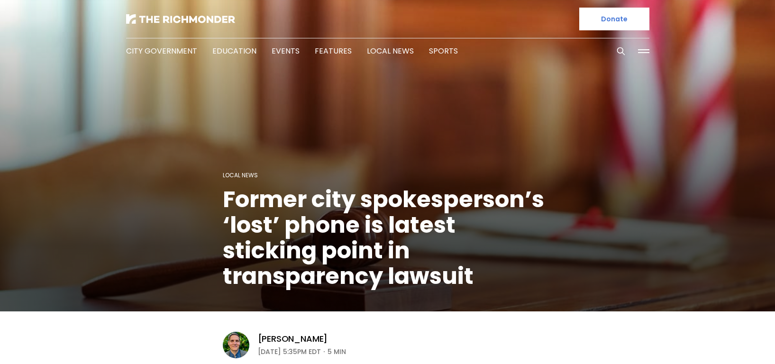 Image resolution: width=775 pixels, height=364 pixels. I want to click on img: Graham Moomaw, so click(236, 345).